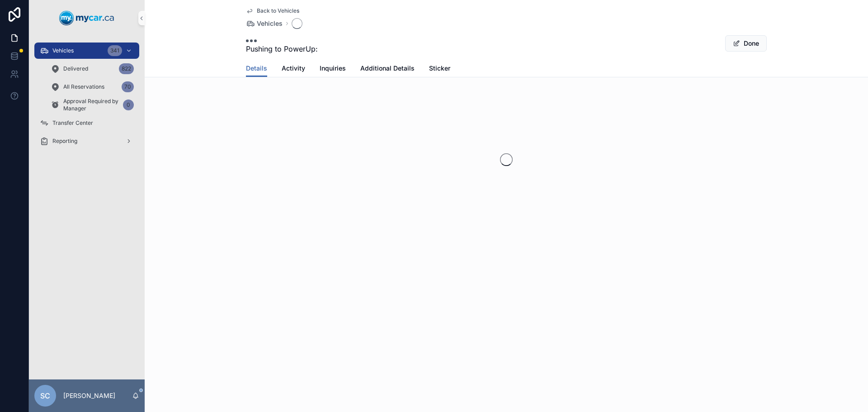 The width and height of the screenshot is (868, 412). I want to click on img: App logo, so click(87, 18).